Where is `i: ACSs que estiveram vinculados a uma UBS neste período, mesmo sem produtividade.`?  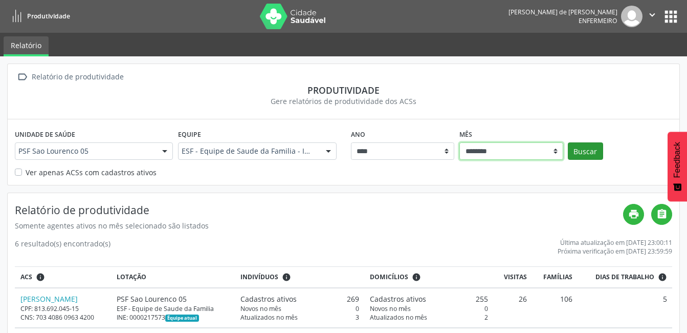
i: ACSs que estiveram vinculados a uma UBS neste período, mesmo sem produtividade. is located at coordinates (40, 277).